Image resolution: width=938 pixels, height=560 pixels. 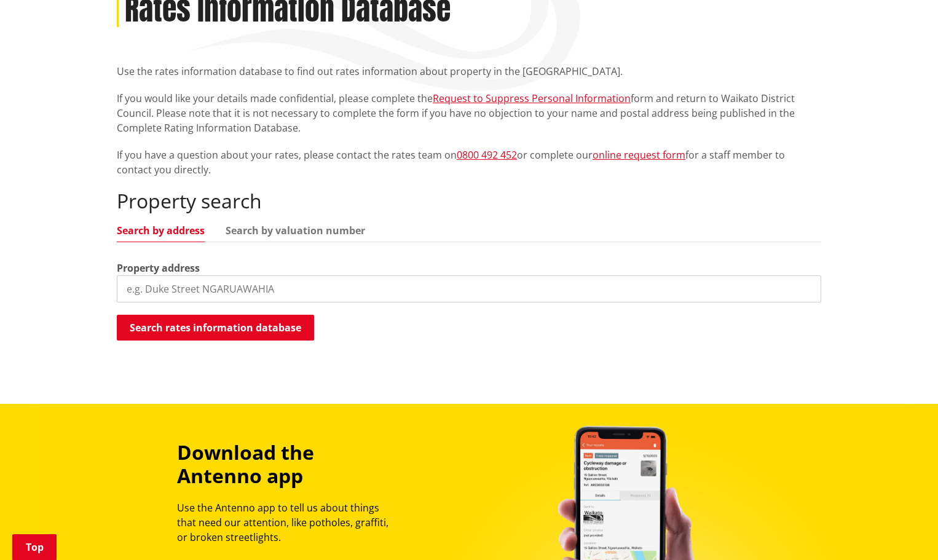 I want to click on a: online request form, so click(x=639, y=155).